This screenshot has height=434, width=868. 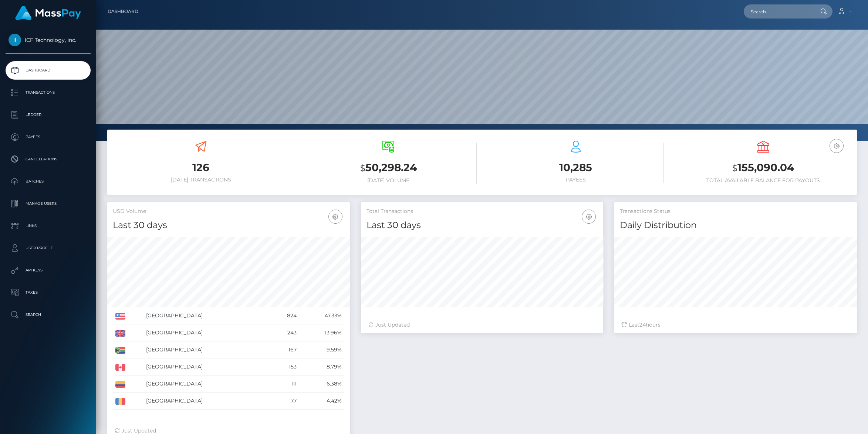 I want to click on a: Taxes, so click(x=48, y=292).